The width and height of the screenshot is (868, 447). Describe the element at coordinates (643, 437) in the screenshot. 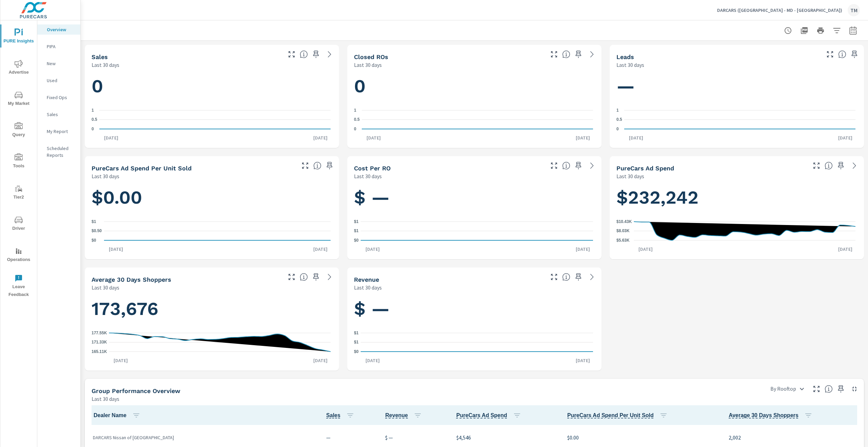

I see `p: $0.00` at that location.